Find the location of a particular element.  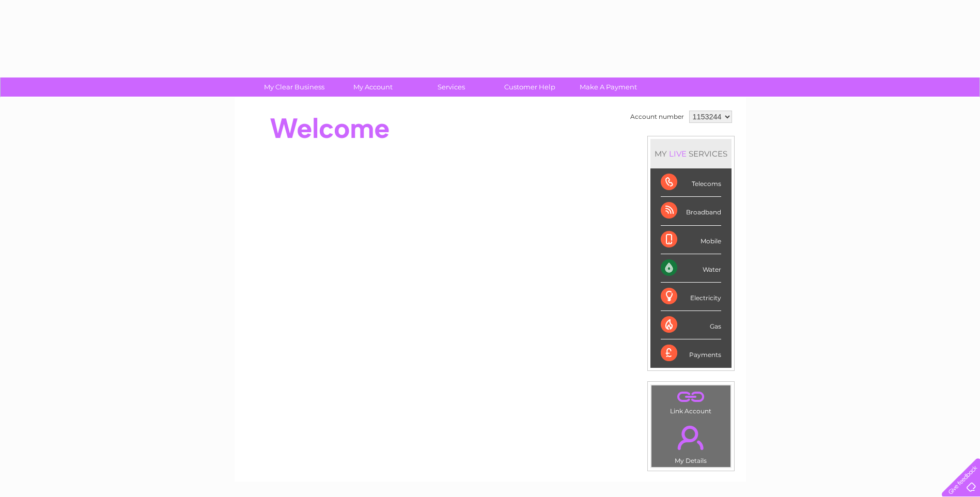

div: Telecoms is located at coordinates (691, 182).